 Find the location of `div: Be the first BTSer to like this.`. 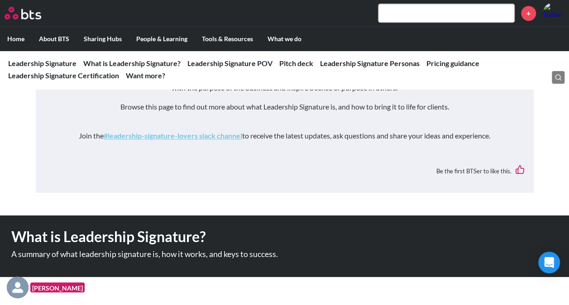

div: Be the first BTSer to like this. is located at coordinates (285, 171).